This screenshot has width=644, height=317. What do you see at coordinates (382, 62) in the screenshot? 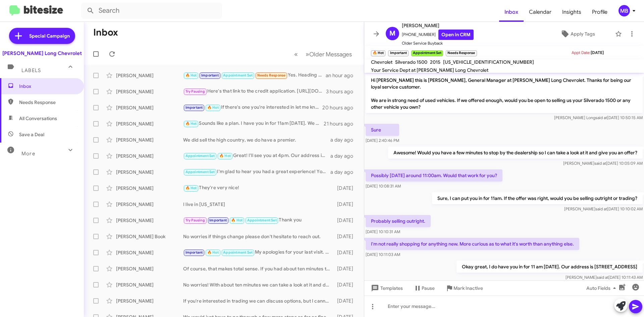
I see `span: Chevrolet` at bounding box center [382, 62].